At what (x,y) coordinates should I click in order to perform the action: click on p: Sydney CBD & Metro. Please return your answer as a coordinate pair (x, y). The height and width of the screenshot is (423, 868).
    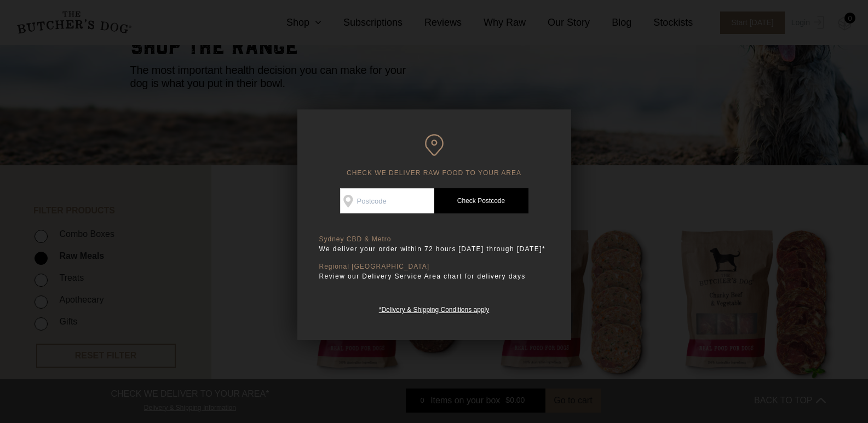
    Looking at the image, I should click on (434, 239).